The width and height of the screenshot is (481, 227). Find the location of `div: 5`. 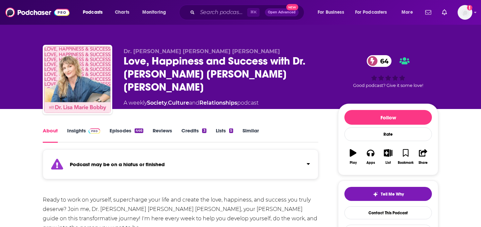

div: 5 is located at coordinates (231, 131).